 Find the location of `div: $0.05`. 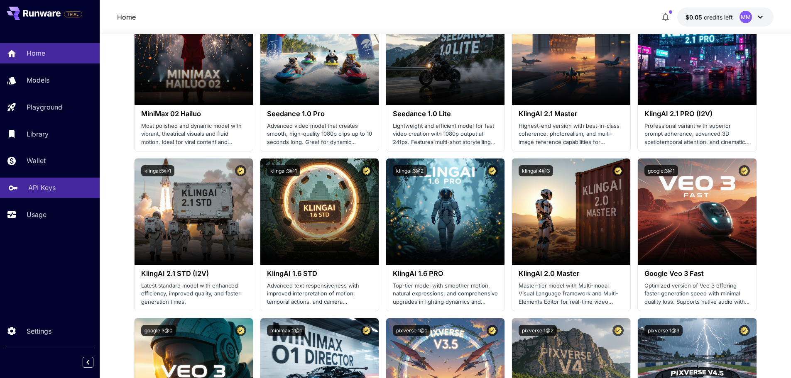

div: $0.05 is located at coordinates (709, 17).